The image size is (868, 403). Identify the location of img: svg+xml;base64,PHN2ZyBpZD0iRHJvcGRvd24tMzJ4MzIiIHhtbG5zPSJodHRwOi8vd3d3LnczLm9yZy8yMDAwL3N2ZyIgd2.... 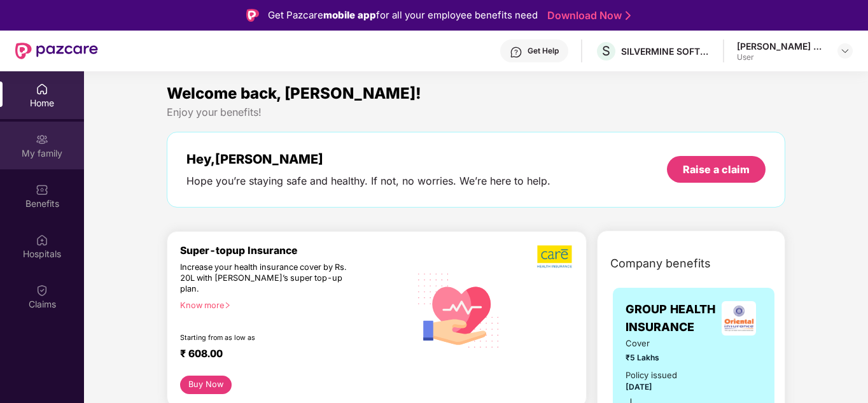
(845, 51).